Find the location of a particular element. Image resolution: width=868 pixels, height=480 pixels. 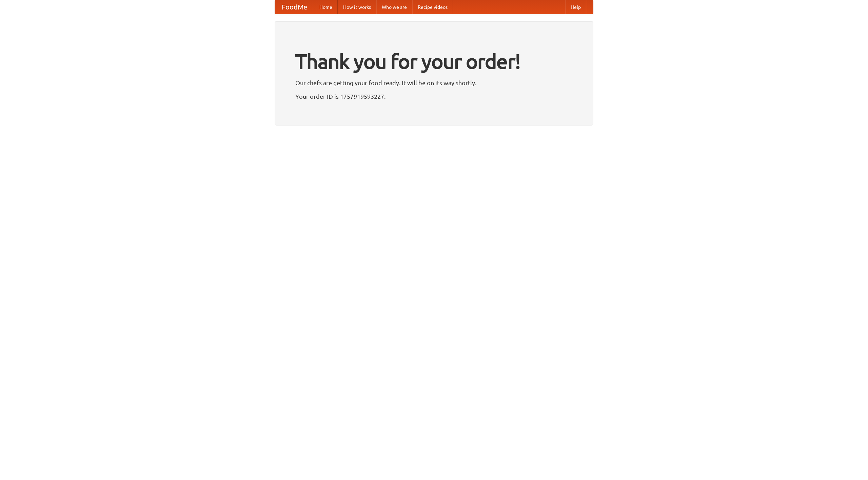

a: Home is located at coordinates (326, 7).